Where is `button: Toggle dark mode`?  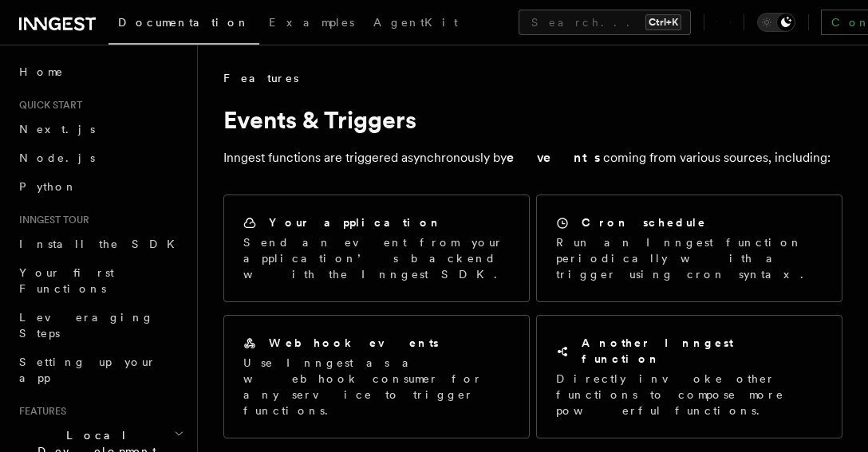 button: Toggle dark mode is located at coordinates (776, 22).